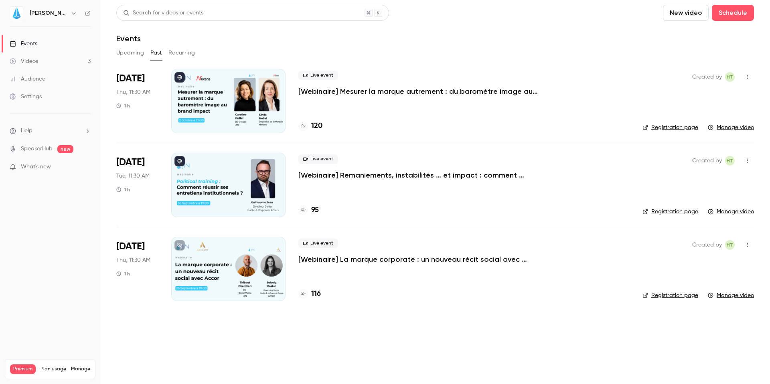 The image size is (770, 384). What do you see at coordinates (156, 53) in the screenshot?
I see `button: Past` at bounding box center [156, 53].